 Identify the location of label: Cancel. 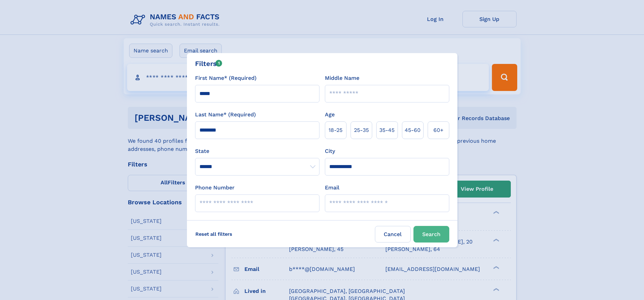
(393, 234).